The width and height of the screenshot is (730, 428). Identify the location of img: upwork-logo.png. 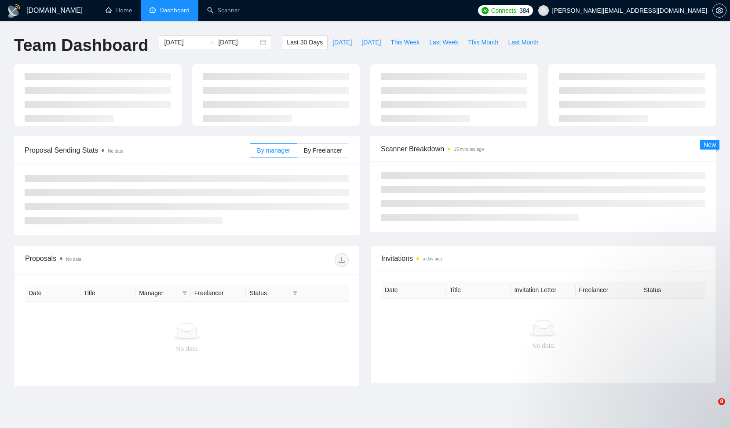
(485, 11).